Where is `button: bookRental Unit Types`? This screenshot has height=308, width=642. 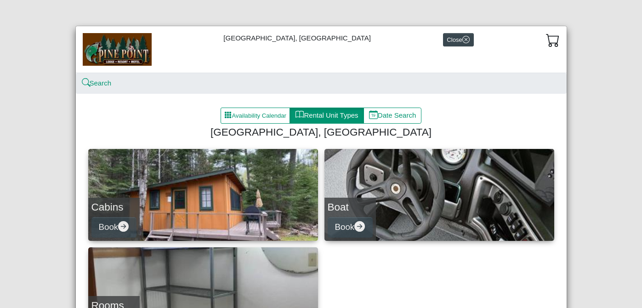
button: bookRental Unit Types is located at coordinates (326, 116).